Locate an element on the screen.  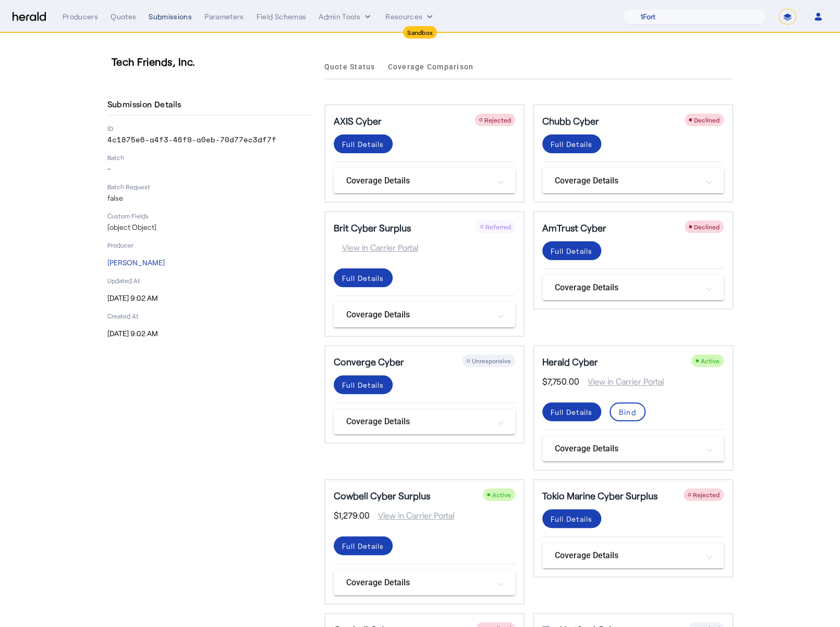
h5: AmTrust Cyber is located at coordinates (574, 228).